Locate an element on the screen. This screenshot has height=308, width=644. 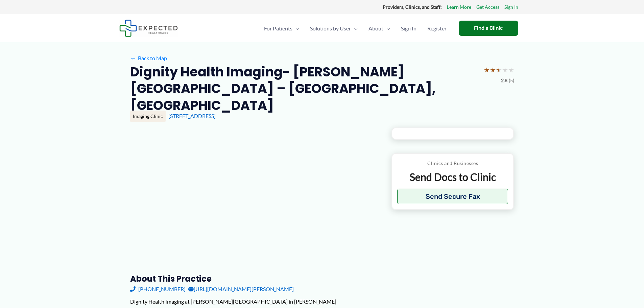
div: Find a Clinic is located at coordinates (489, 28).